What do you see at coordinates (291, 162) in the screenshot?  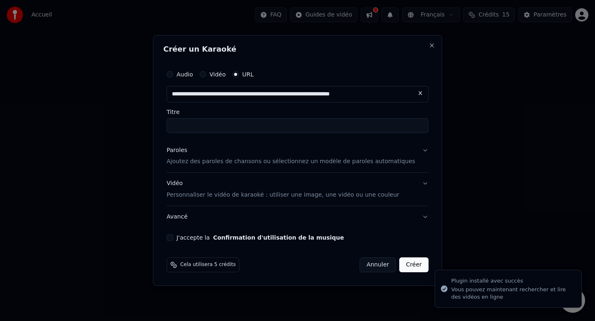 I see `p: Ajoutez des paroles de chansons ou sélectionnez un modèle de paroles automatiques` at bounding box center [291, 162].